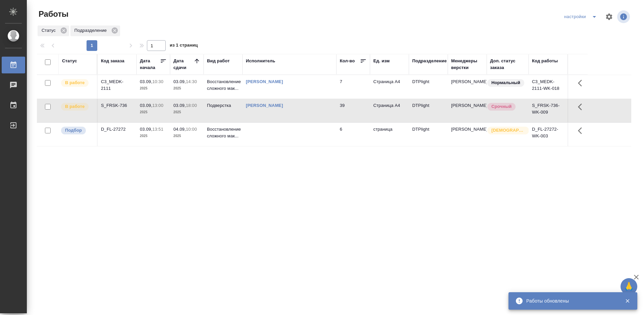 The height and width of the screenshot is (315, 644). What do you see at coordinates (624, 17) in the screenshot?
I see `span: Посмотреть информацию` at bounding box center [624, 17].